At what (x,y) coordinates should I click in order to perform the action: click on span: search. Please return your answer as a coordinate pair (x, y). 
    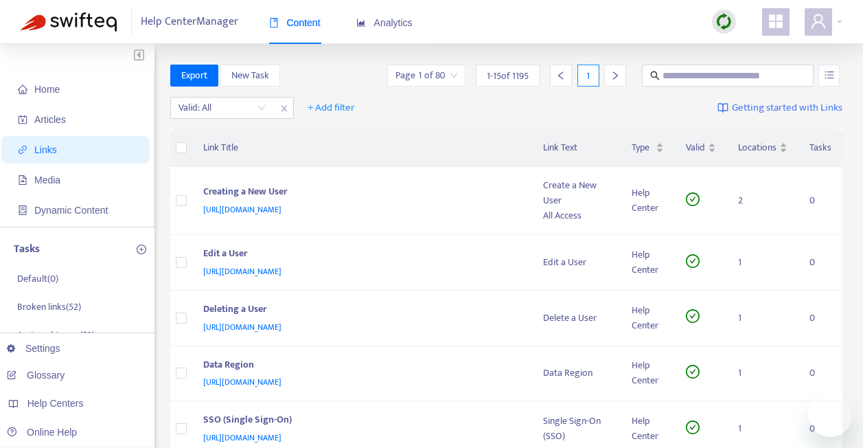
    Looking at the image, I should click on (655, 76).